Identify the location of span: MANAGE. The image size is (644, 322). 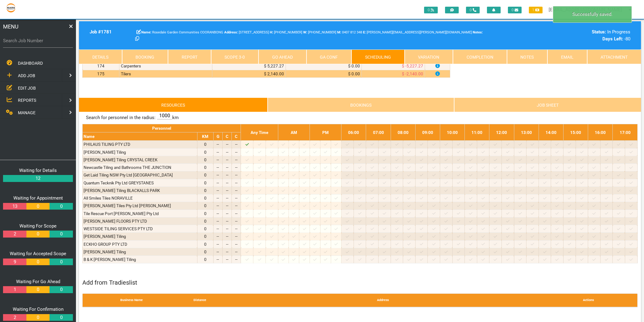
(27, 113).